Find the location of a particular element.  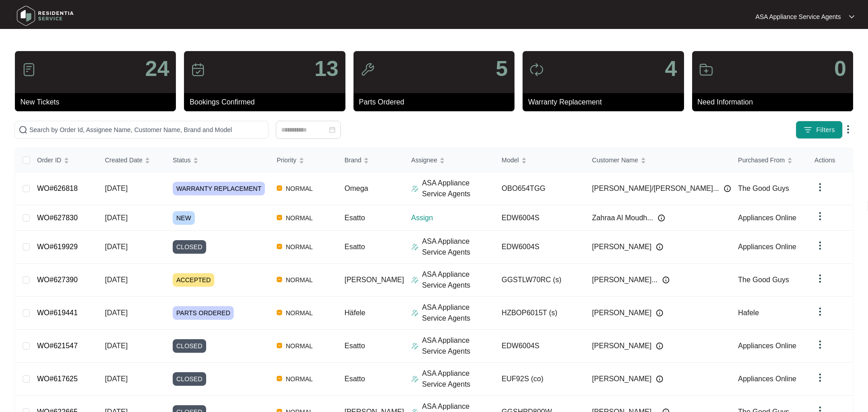

span: Assignee is located at coordinates (425, 160).